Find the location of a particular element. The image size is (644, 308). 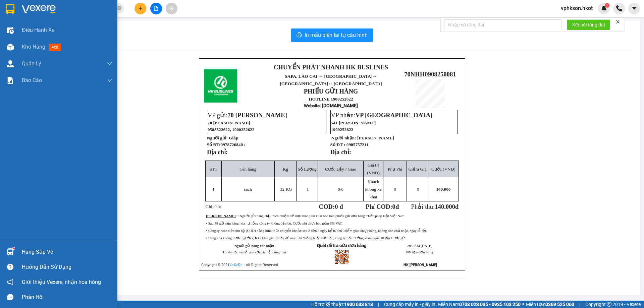

span: sách is located at coordinates (248, 189).